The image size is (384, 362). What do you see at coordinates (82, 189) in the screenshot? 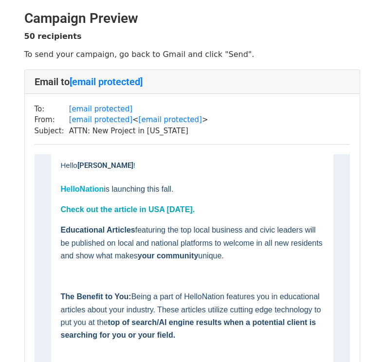
I see `span: HelloNation` at bounding box center [82, 189].